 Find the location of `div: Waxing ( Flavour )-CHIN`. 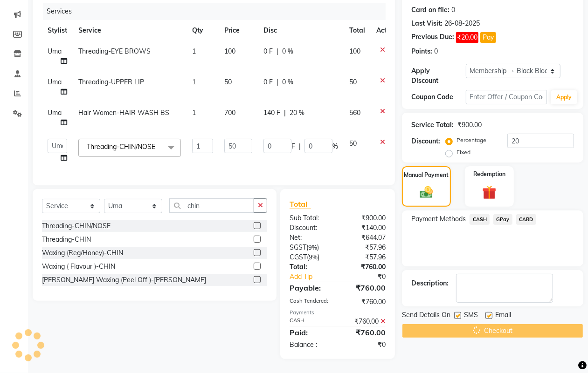

div: Waxing ( Flavour )-CHIN is located at coordinates (78, 267).